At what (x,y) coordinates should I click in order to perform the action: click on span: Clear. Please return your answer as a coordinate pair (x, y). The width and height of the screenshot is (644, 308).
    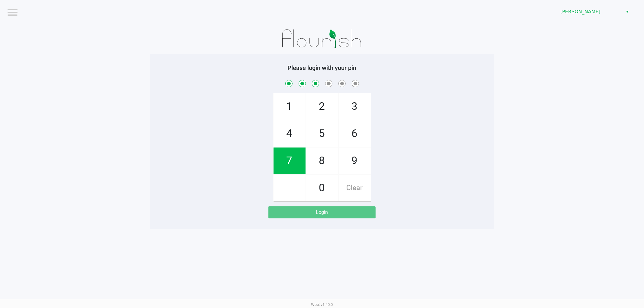
    Looking at the image, I should click on (355, 188).